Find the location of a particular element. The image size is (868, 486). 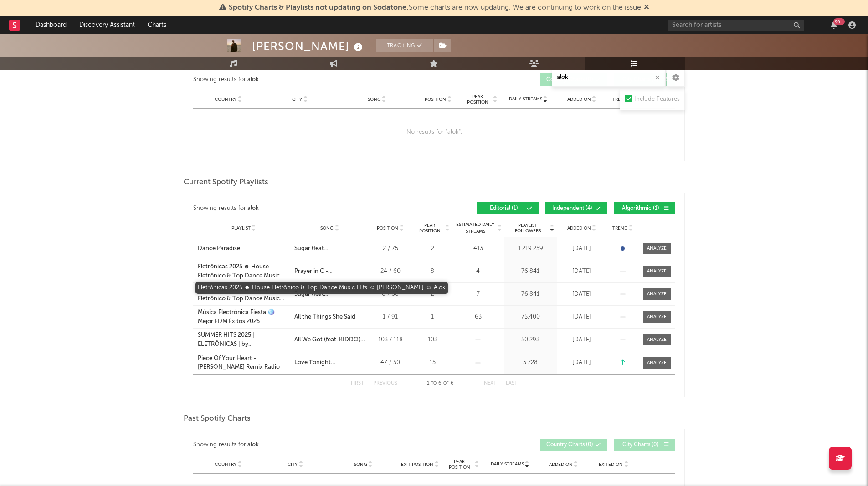

div: Include Features is located at coordinates (658, 100).